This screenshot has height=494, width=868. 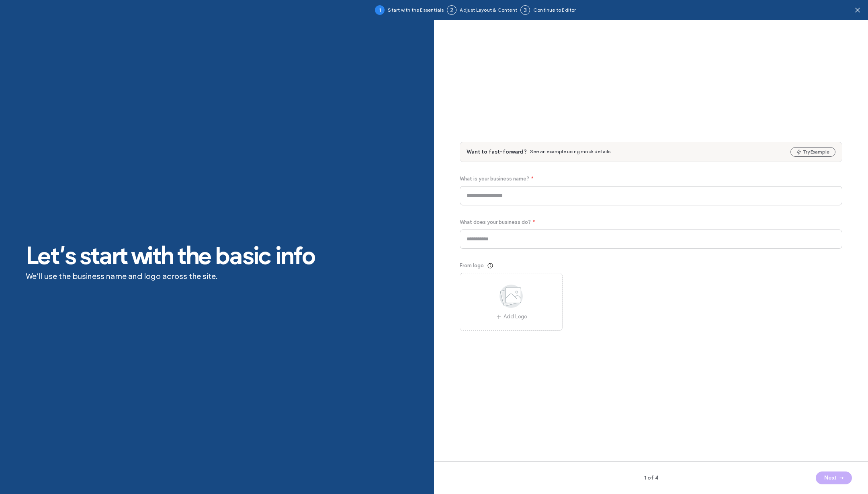 What do you see at coordinates (651, 478) in the screenshot?
I see `span: 1 of 4` at bounding box center [651, 478].